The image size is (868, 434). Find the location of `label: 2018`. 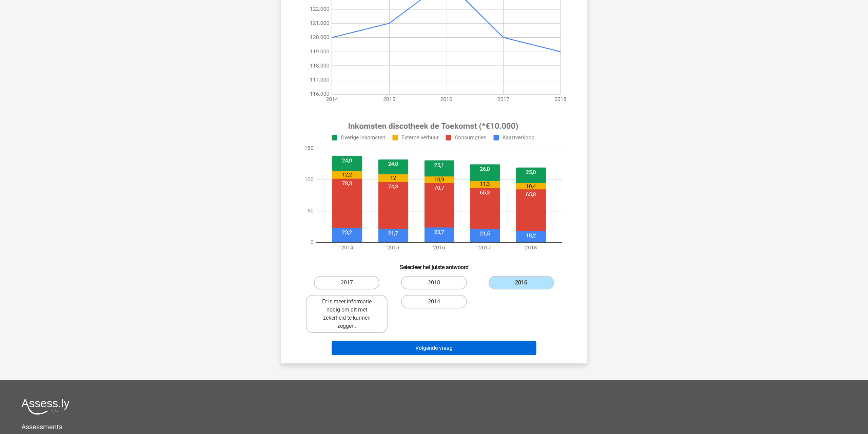

label: 2018 is located at coordinates (434, 283).